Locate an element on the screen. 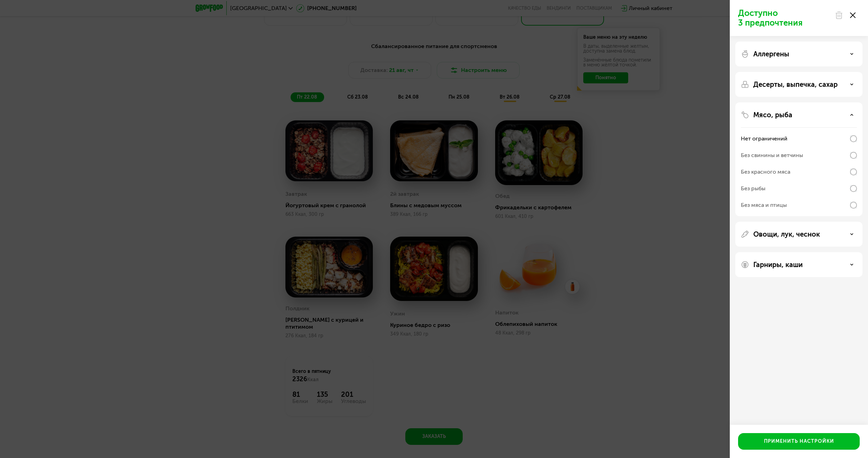 The height and width of the screenshot is (458, 868). p: Мясо, рыба is located at coordinates (773, 115).